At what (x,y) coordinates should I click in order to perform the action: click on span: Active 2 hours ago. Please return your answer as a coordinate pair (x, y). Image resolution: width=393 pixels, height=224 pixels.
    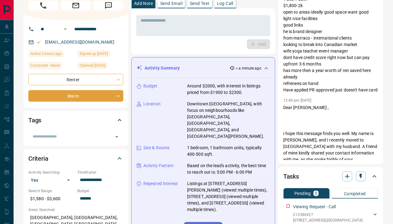
    Looking at the image, I should click on (46, 54).